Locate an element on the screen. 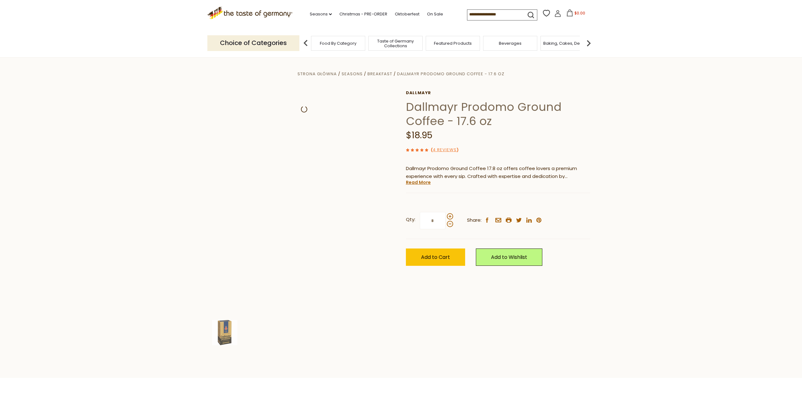 This screenshot has width=802, height=411. img: next arrow is located at coordinates (589, 43).